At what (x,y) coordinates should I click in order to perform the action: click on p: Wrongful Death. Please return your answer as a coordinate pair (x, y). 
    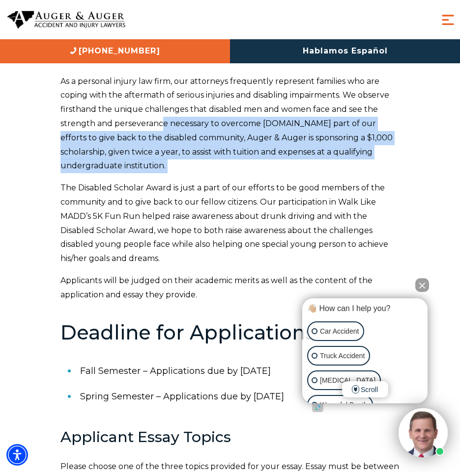
    Looking at the image, I should click on (343, 405).